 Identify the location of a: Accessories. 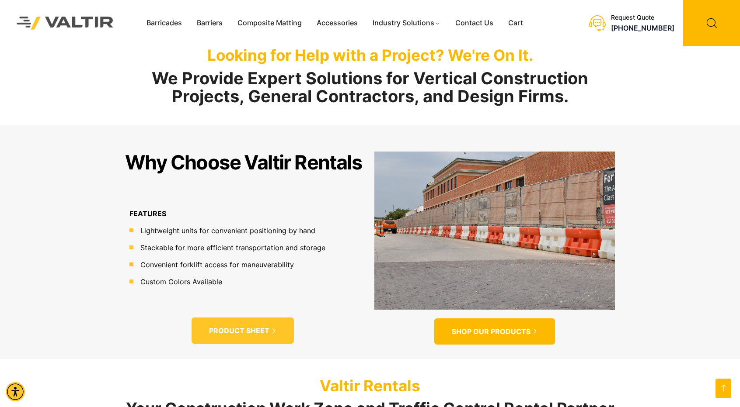
(337, 23).